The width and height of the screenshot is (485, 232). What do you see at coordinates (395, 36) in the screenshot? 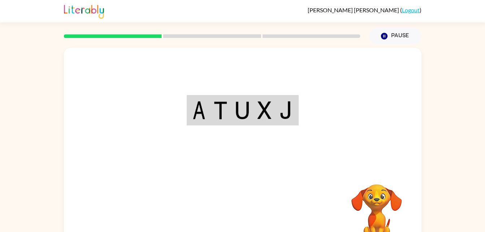
I see `button: Pause` at bounding box center [395, 36].